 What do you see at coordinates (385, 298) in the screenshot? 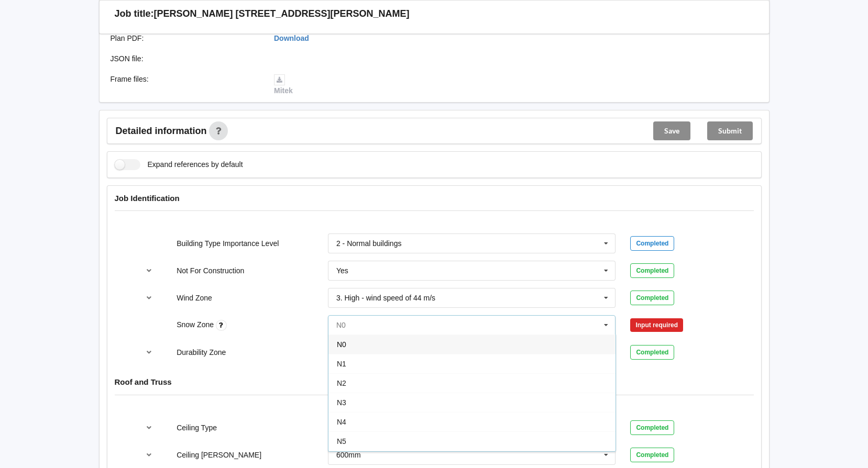
I see `div: 3. High - wind speed of 44 m/s` at bounding box center [385, 298].